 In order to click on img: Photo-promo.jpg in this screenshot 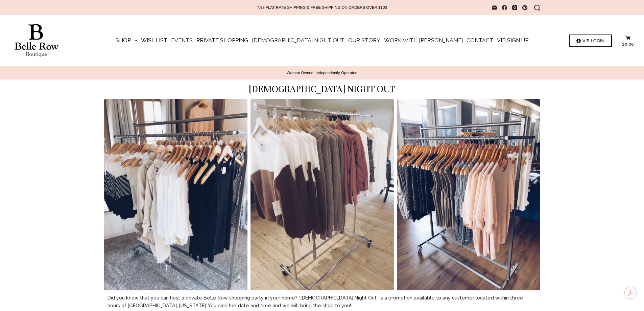, I will do `click(176, 194)`.